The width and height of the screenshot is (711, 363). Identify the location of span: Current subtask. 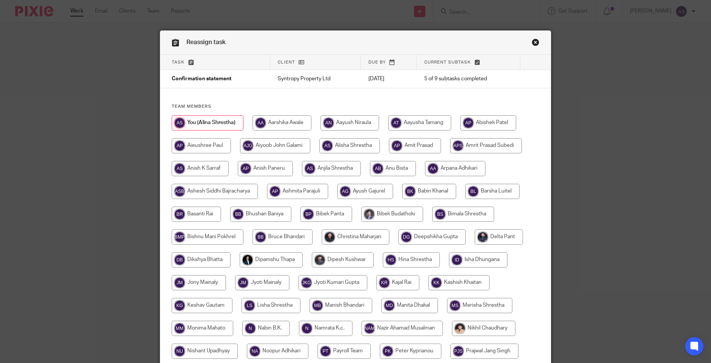
(448, 62).